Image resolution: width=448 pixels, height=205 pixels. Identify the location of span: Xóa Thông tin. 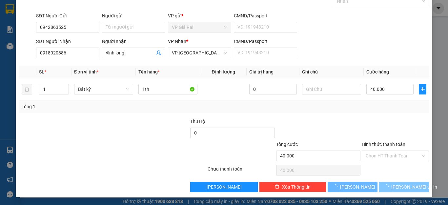
(296, 187).